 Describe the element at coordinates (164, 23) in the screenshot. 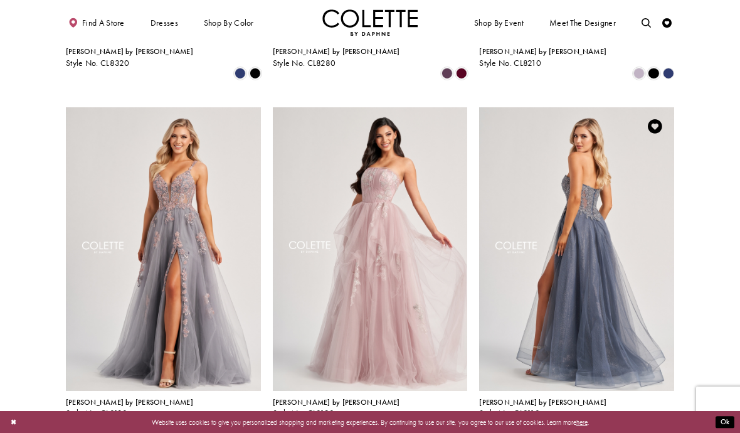

I see `span: Dresses` at that location.